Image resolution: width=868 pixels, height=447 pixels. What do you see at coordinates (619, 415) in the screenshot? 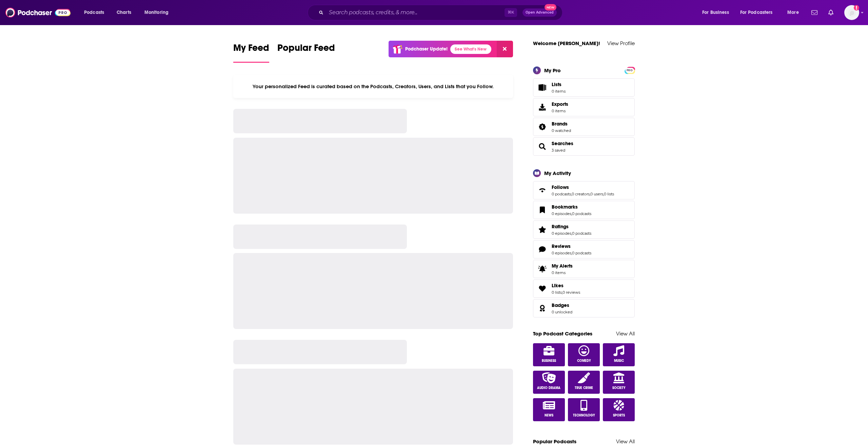
I see `span: Sports` at bounding box center [619, 415].